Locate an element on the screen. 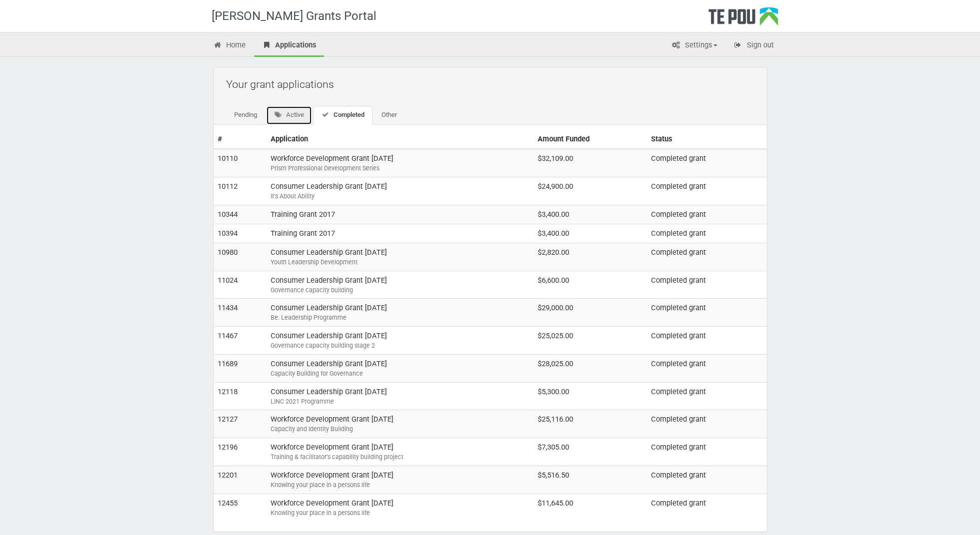 This screenshot has width=980, height=535. div: Training & facilitator’s capability building project is located at coordinates (400, 457).